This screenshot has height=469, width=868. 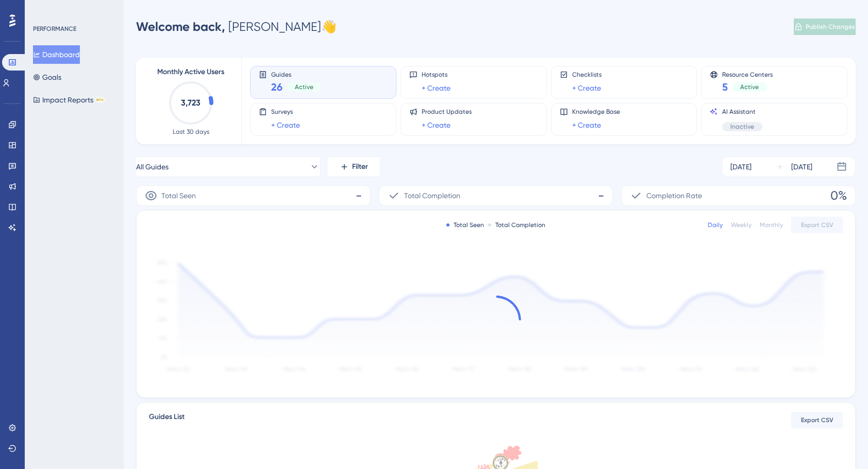 I want to click on span: Guides, so click(x=296, y=74).